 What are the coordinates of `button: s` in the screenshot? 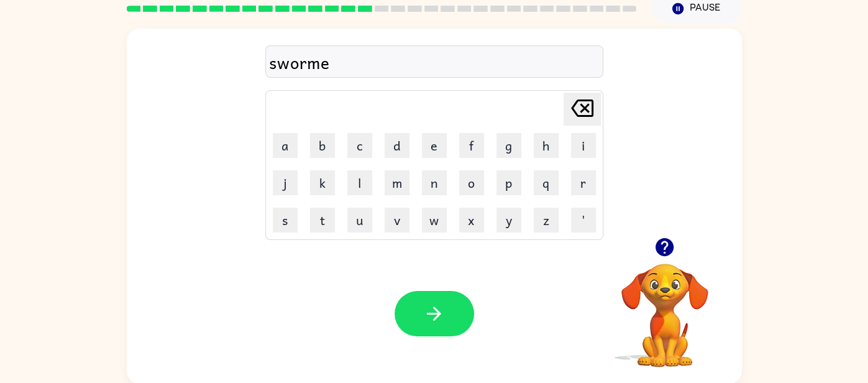 It's located at (285, 220).